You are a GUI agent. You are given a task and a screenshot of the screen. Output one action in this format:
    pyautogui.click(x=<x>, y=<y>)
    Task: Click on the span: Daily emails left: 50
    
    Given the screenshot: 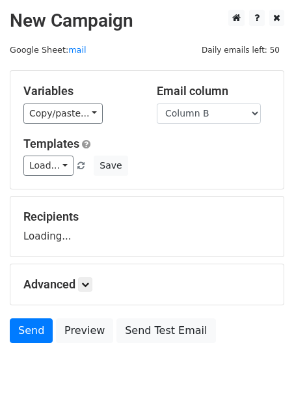 What is the action you would take?
    pyautogui.click(x=241, y=50)
    